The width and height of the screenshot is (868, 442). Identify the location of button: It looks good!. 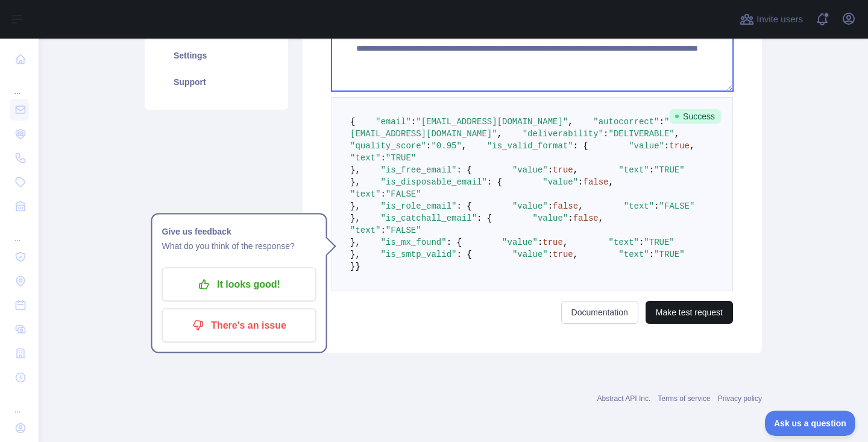
(240, 284).